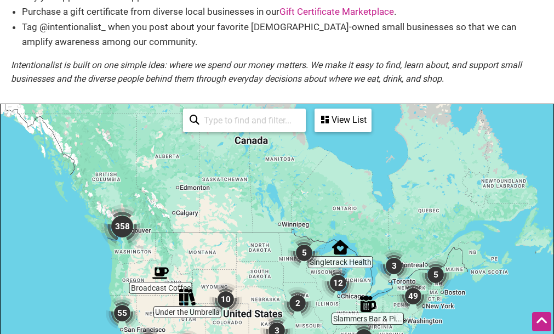 This screenshot has width=554, height=334. Describe the element at coordinates (338, 283) in the screenshot. I see `div: 12` at that location.